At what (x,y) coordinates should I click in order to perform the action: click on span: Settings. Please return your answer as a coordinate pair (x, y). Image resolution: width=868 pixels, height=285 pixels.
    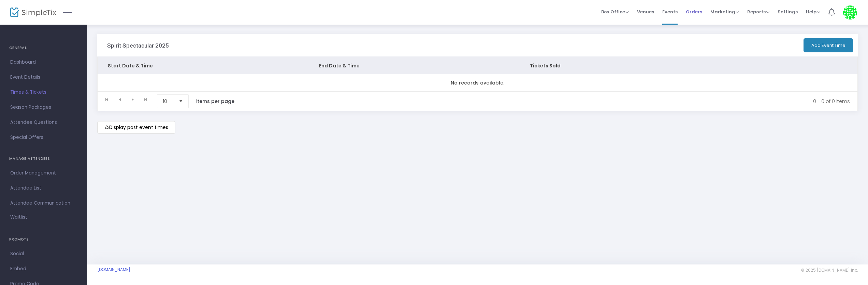
    Looking at the image, I should click on (787, 12).